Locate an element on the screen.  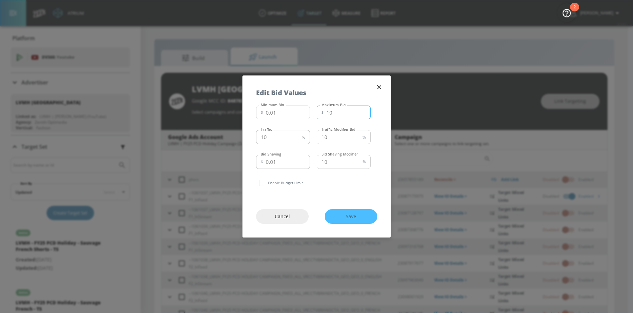
div: 2 is located at coordinates (574, 11).